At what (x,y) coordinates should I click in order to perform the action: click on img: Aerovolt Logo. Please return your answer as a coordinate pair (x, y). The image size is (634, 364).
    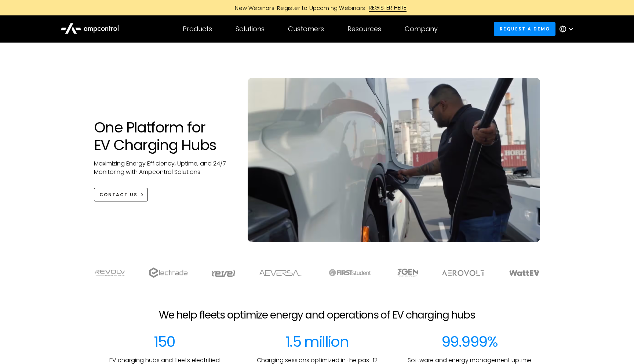
    Looking at the image, I should click on (463, 273).